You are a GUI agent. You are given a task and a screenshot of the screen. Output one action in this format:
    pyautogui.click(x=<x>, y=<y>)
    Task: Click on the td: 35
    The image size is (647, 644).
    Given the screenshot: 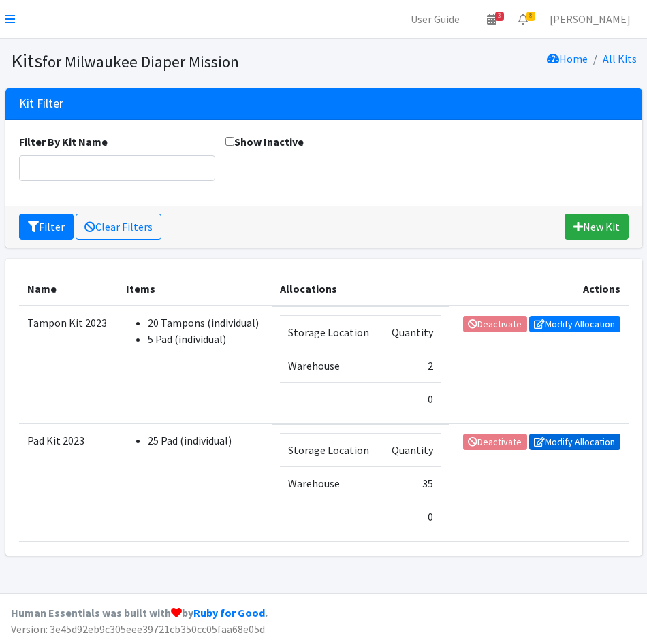 What is the action you would take?
    pyautogui.click(x=411, y=483)
    